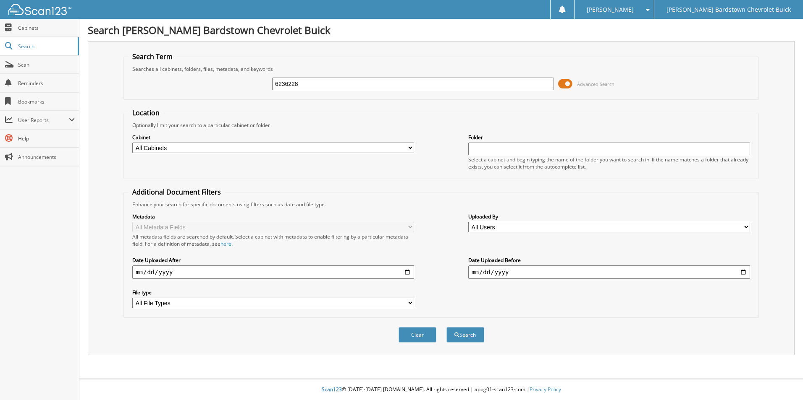  Describe the element at coordinates (273, 241) in the screenshot. I see `div: All metadata fields are searched by default. Select a cabinet with metadata to enable filtering b...` at that location.